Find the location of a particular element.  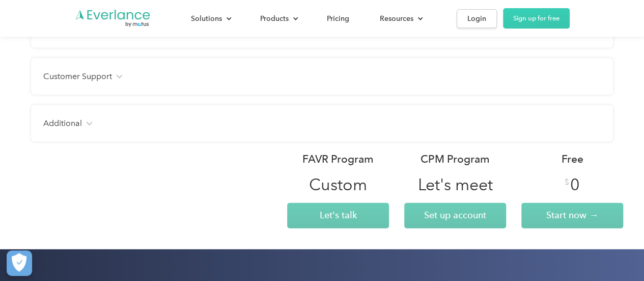

button: Cookies Settings is located at coordinates (20, 263).